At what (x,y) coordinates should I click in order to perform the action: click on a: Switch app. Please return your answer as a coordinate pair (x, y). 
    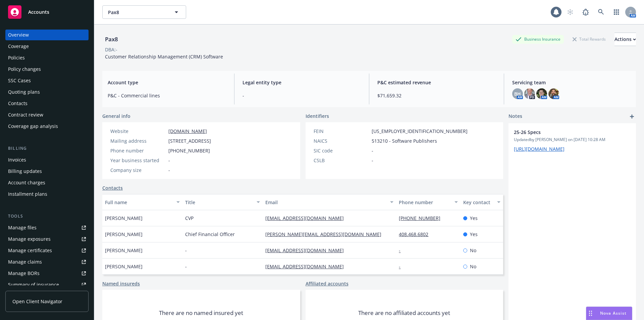
    Looking at the image, I should click on (616, 12).